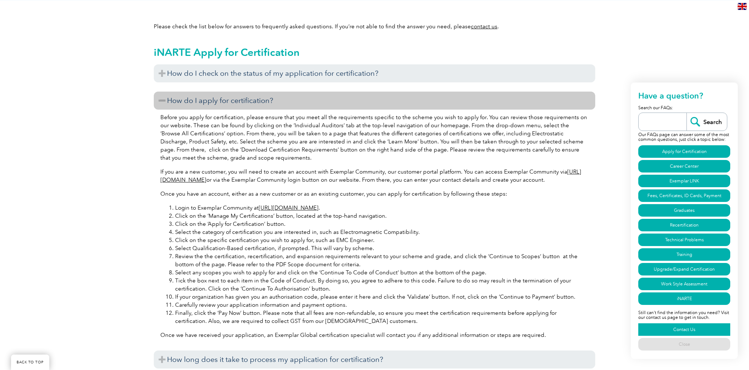  I want to click on li: Review the the certification, recertification, and expansion requirements relevant to your scheme..., so click(382, 260).